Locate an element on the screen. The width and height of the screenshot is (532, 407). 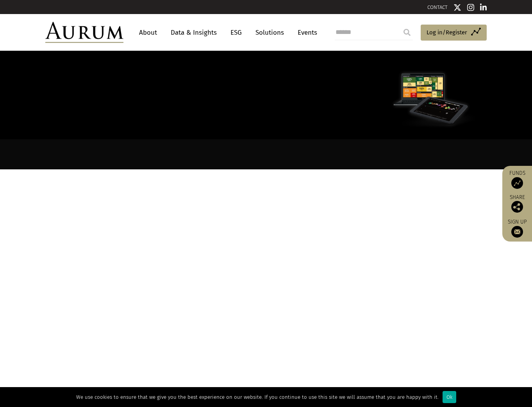
img: Aurum is located at coordinates (84, 32).